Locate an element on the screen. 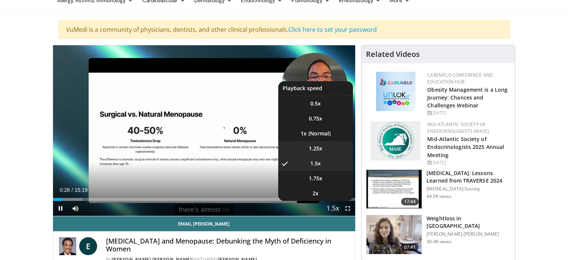  span: 15:19 is located at coordinates (81, 190).